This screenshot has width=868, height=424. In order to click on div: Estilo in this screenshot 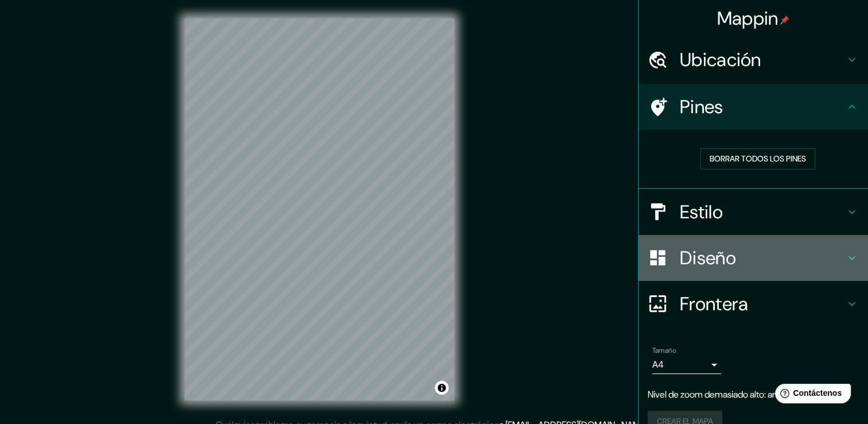, I will do `click(753, 212)`.